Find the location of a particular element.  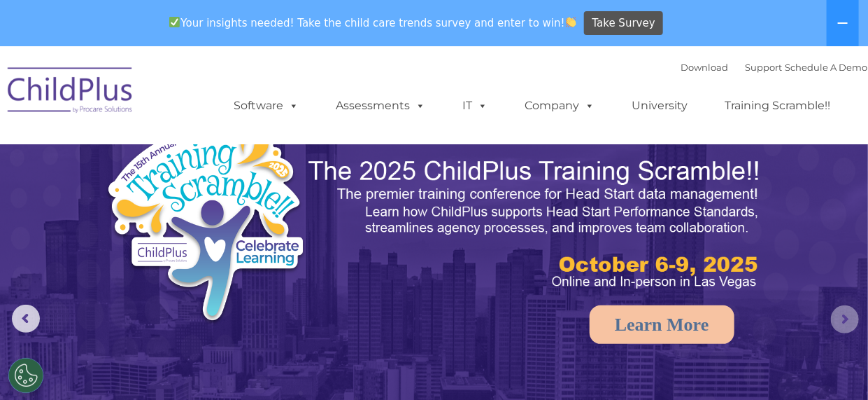

a: Training Scramble!! is located at coordinates (778, 105).